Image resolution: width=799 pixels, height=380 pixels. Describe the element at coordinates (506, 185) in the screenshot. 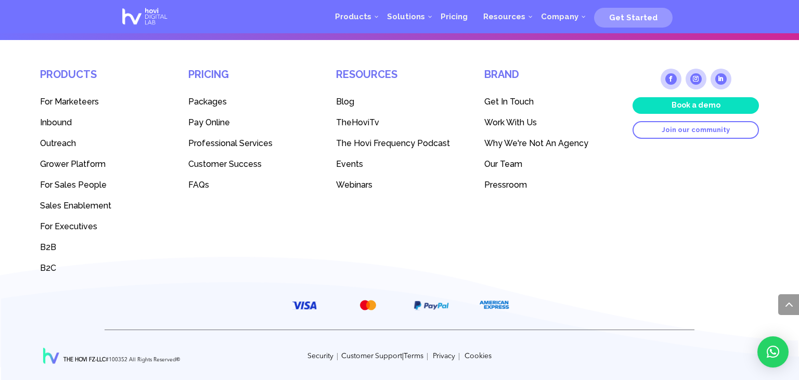

I see `span: Pressroom` at that location.